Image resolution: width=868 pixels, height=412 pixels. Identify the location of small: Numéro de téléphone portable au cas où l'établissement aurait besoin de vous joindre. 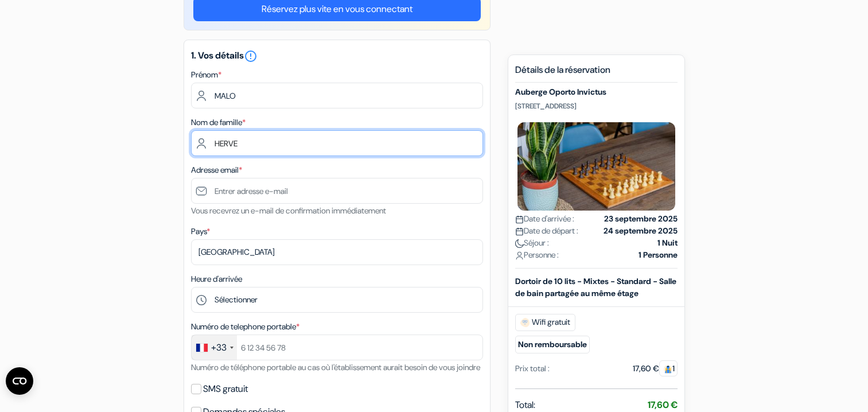
(335, 367).